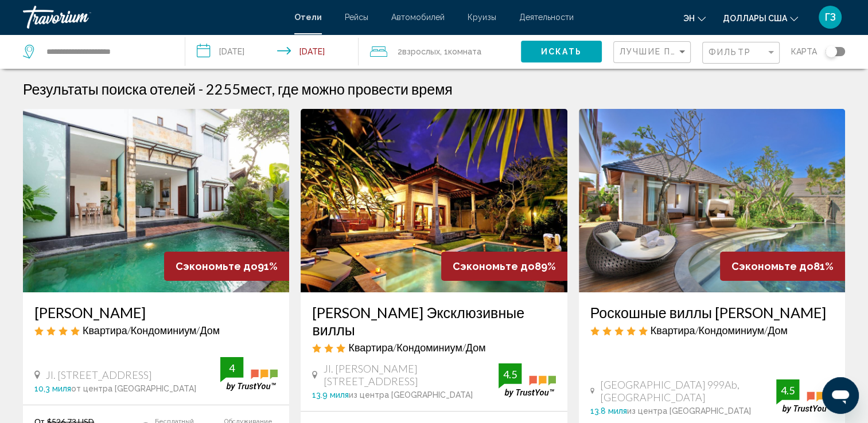  What do you see at coordinates (329, 89) in the screenshot?
I see `h2: 2255` at bounding box center [329, 89].